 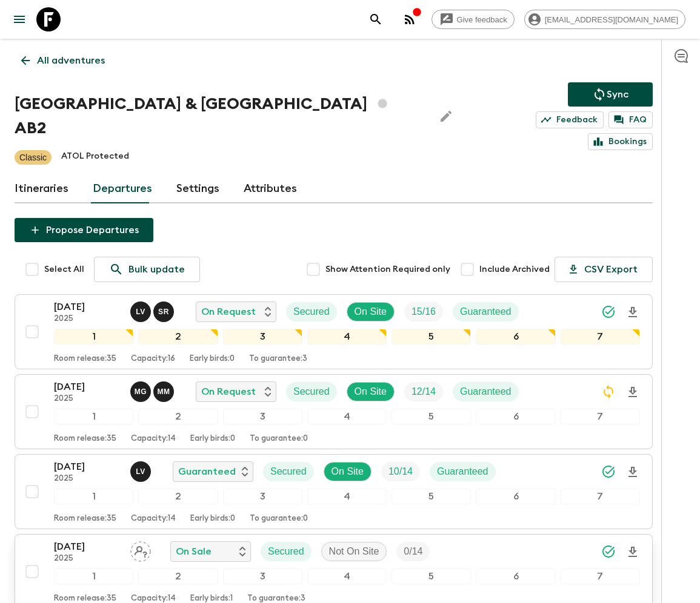 What do you see at coordinates (122, 189) in the screenshot?
I see `a: Departures` at bounding box center [122, 189].